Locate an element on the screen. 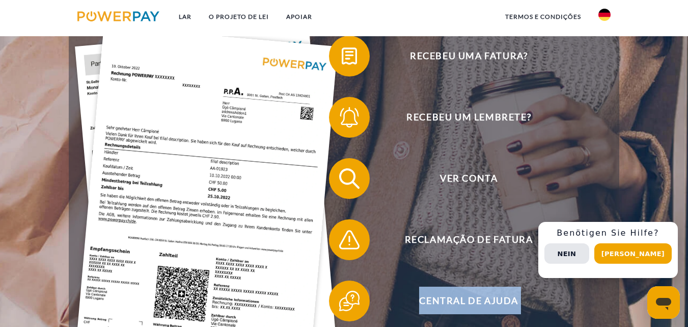 The height and width of the screenshot is (327, 688). img: qb_bill.svg is located at coordinates (350, 56).